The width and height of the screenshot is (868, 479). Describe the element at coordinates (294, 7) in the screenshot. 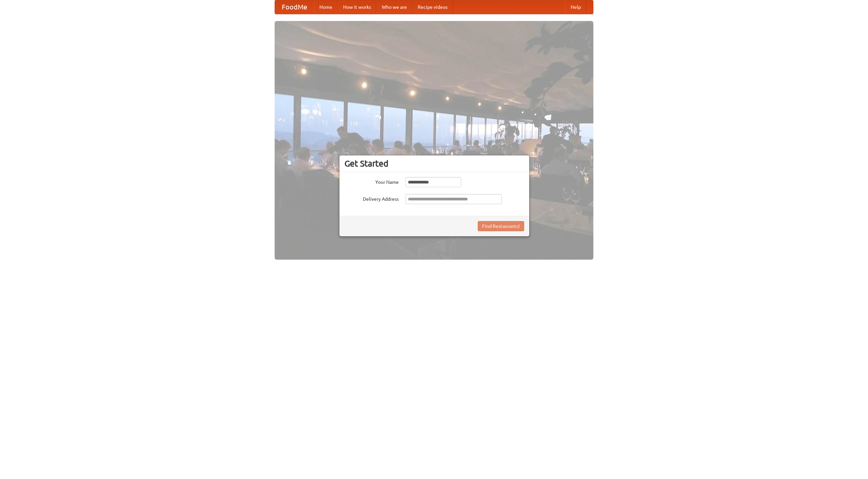

I see `a: FoodMe` at that location.